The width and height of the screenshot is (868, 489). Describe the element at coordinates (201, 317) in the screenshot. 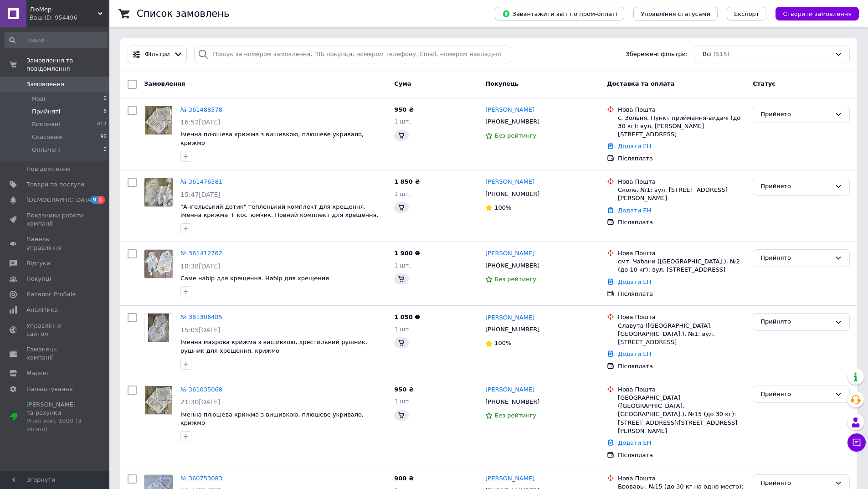

I see `a: № 361306485` at that location.